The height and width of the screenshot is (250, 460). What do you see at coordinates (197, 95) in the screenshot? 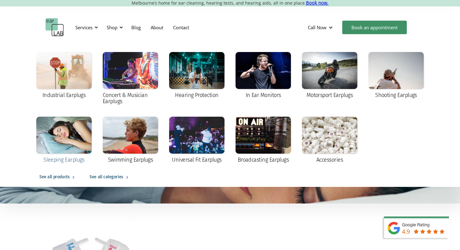
I see `div: Hearing Protection` at bounding box center [197, 95].